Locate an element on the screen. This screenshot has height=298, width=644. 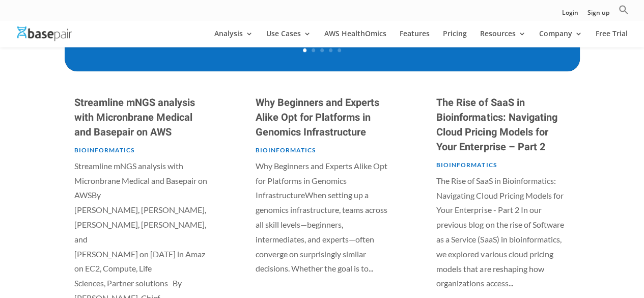
a: Features is located at coordinates (415, 39).